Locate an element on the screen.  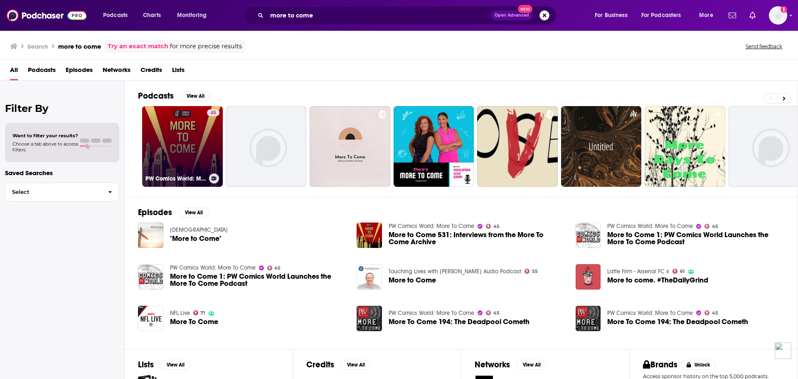
h2: Credits is located at coordinates (320, 364).